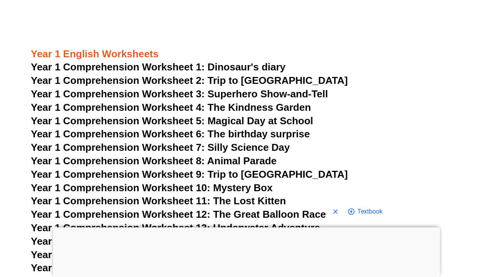  Describe the element at coordinates (166, 268) in the screenshot. I see `a: Year 1 Comprehension Worksheet 16: The Giant Sneezes` at that location.